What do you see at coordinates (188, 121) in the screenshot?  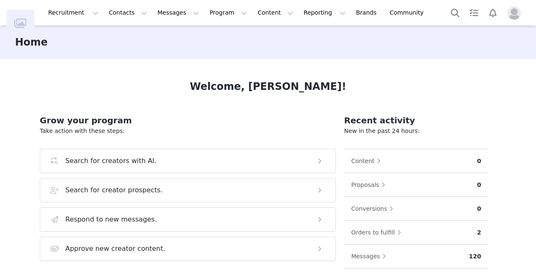 I see `h2: Grow your program` at bounding box center [188, 121].